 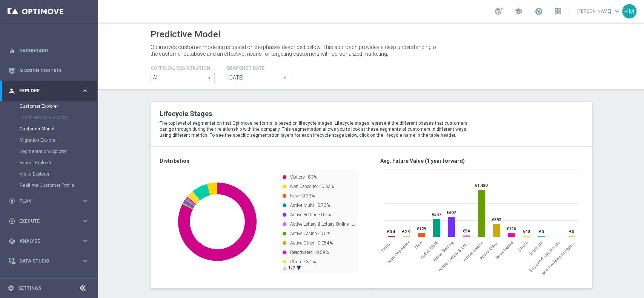 What do you see at coordinates (418, 245) in the screenshot?
I see `span: New` at bounding box center [418, 245].